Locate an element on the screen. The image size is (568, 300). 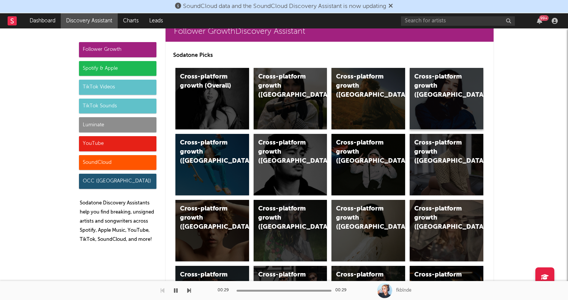
div: TikTok Sounds is located at coordinates (118, 106).